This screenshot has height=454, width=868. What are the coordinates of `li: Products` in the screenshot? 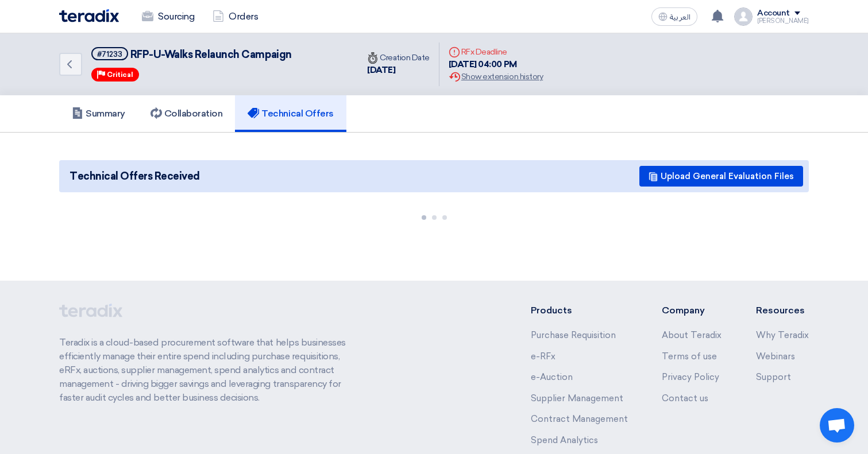 It's located at (579, 311).